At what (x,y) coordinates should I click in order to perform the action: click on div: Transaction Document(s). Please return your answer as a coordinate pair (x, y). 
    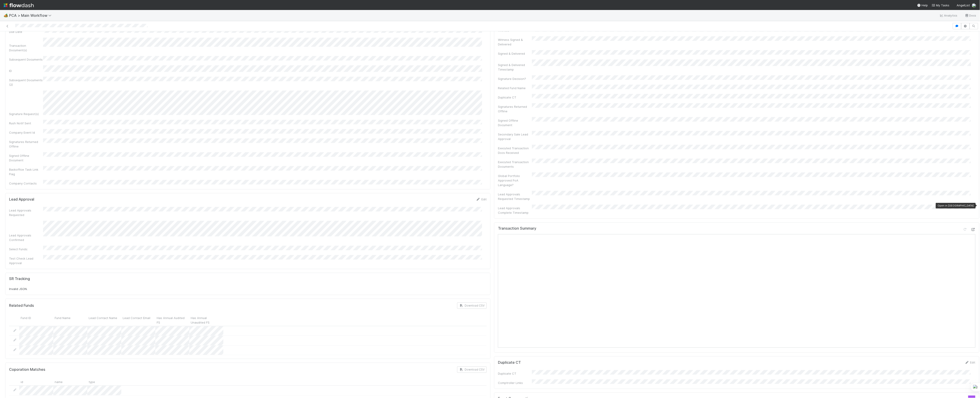
    Looking at the image, I should click on (26, 48).